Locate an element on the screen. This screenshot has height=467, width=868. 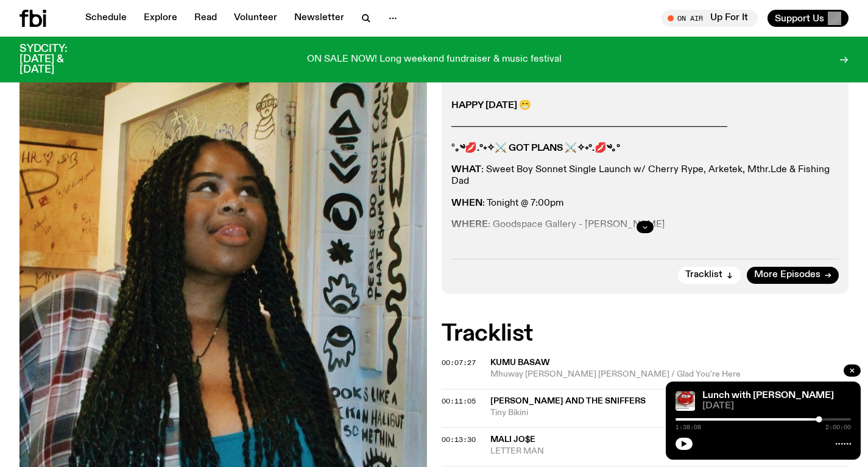
strong: WHAT is located at coordinates (467, 170).